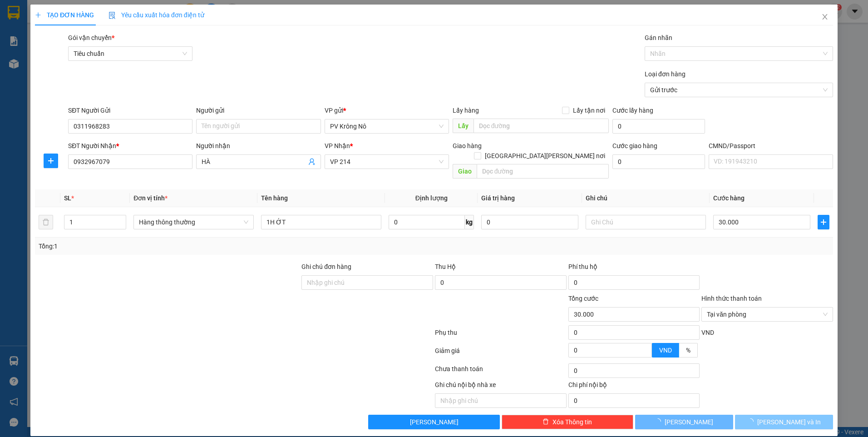 This screenshot has height=437, width=868. What do you see at coordinates (634, 268) in the screenshot?
I see `div: Phí thu hộ` at bounding box center [634, 268].